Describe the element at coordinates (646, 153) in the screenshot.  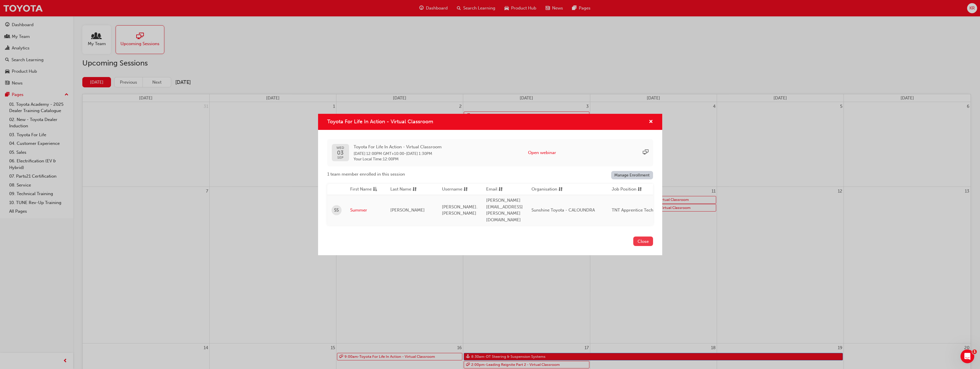
I see `span: sessionType_ONLINE_URL-icon` at that location.